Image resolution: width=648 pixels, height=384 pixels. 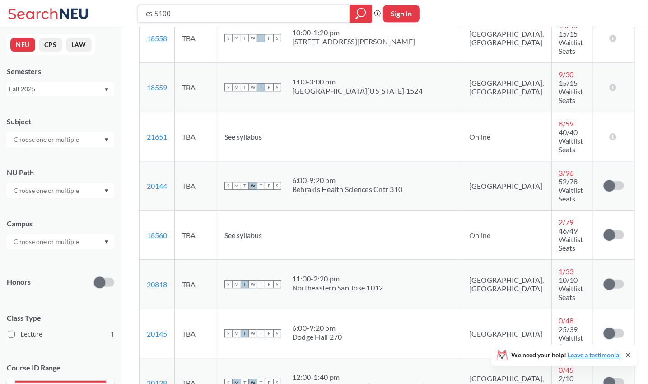 I want to click on span: 52/78 Waitlist Seats, so click(x=571, y=190).